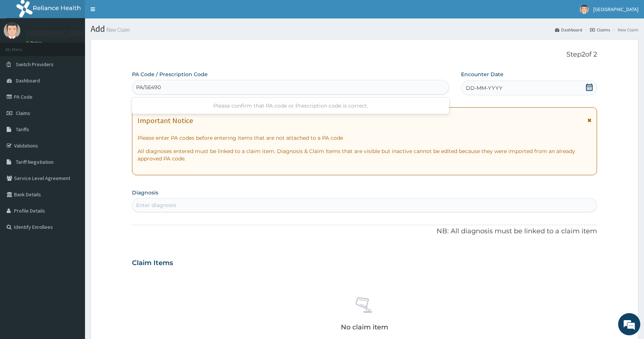 The image size is (644, 339). Describe the element at coordinates (364, 231) in the screenshot. I see `p: NB: All diagnosis must be linked to a claim item` at that location.